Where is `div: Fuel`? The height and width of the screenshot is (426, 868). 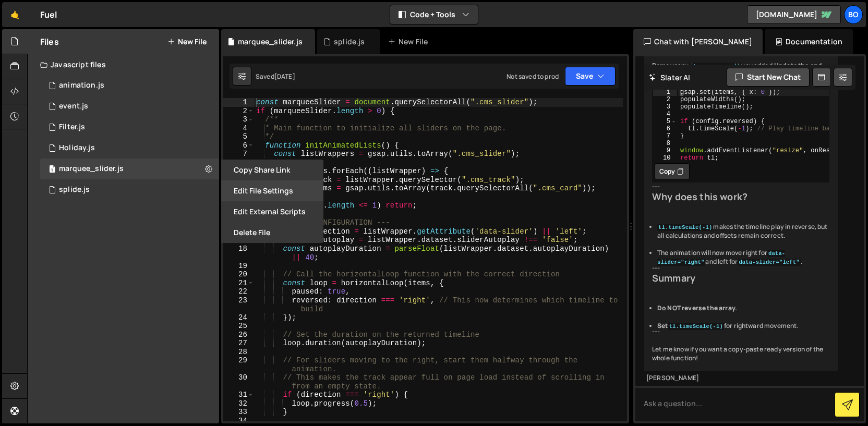
div: Fuel is located at coordinates (48, 15).